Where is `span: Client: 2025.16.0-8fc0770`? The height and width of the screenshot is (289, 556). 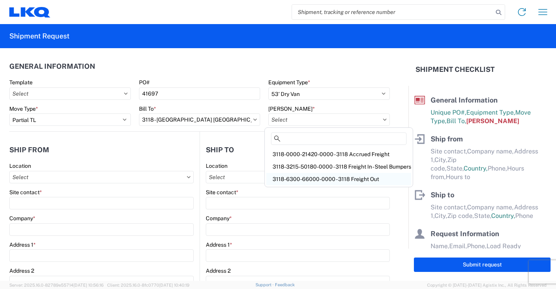 span: Client: 2025.16.0-8fc0770 is located at coordinates (148, 285).